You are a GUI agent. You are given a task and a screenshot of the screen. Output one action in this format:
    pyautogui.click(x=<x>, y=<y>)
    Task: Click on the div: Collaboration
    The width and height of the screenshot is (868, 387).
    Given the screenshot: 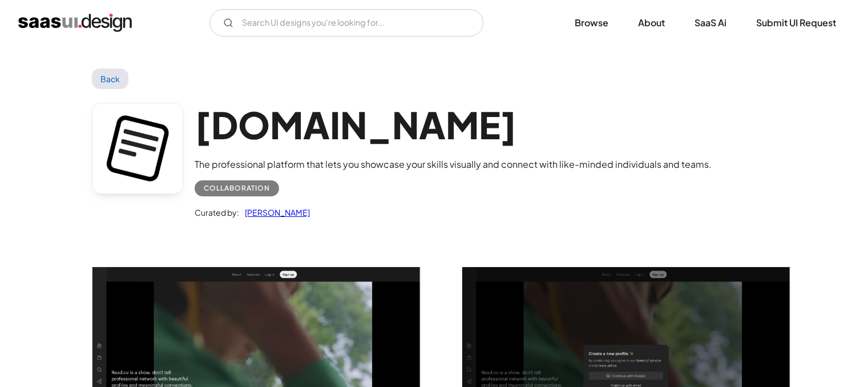 What is the action you would take?
    pyautogui.click(x=237, y=188)
    